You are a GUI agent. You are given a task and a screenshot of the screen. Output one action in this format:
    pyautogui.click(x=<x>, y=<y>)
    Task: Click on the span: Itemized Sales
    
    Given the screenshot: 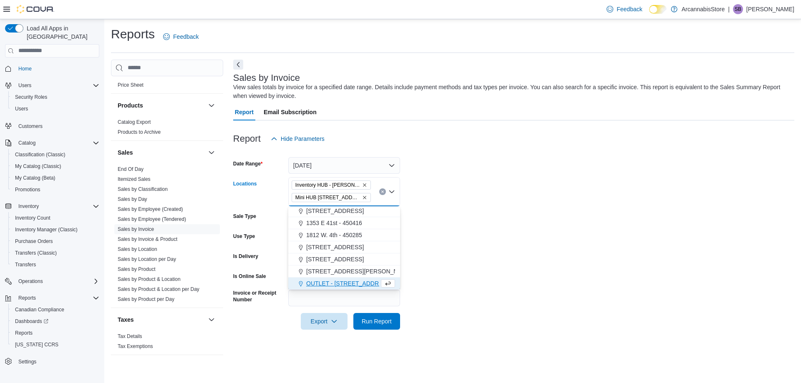 What is the action you would take?
    pyautogui.click(x=134, y=179)
    